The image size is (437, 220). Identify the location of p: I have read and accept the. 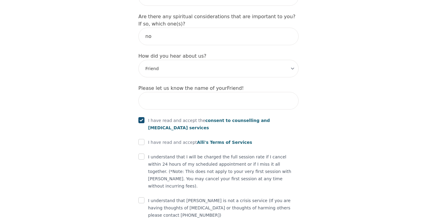
(223, 124).